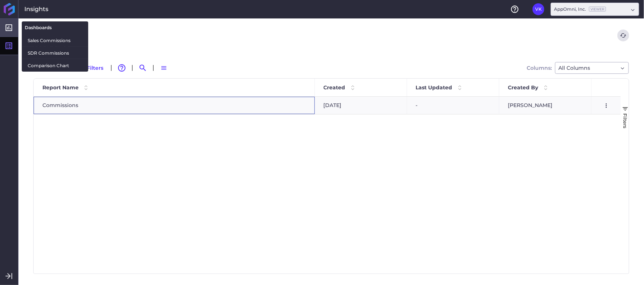 The width and height of the screenshot is (644, 285). I want to click on span: Last Updated, so click(434, 87).